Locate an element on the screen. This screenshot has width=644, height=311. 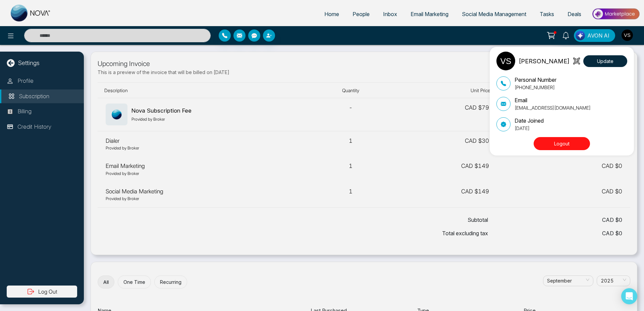
p: Personal Number is located at coordinates (535, 79).